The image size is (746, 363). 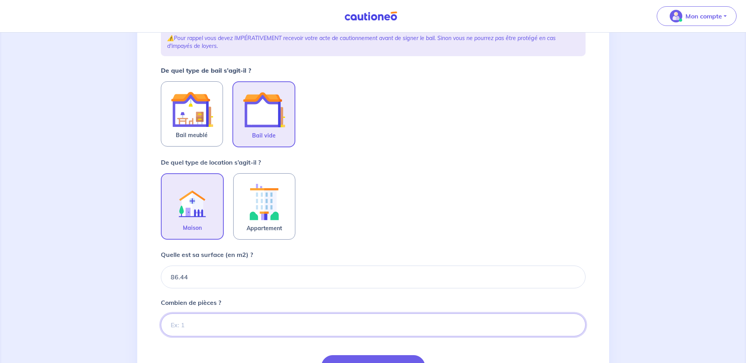 What do you see at coordinates (696, 16) in the screenshot?
I see `button: illu_account_valid_menu.svgMon compte` at bounding box center [696, 16].